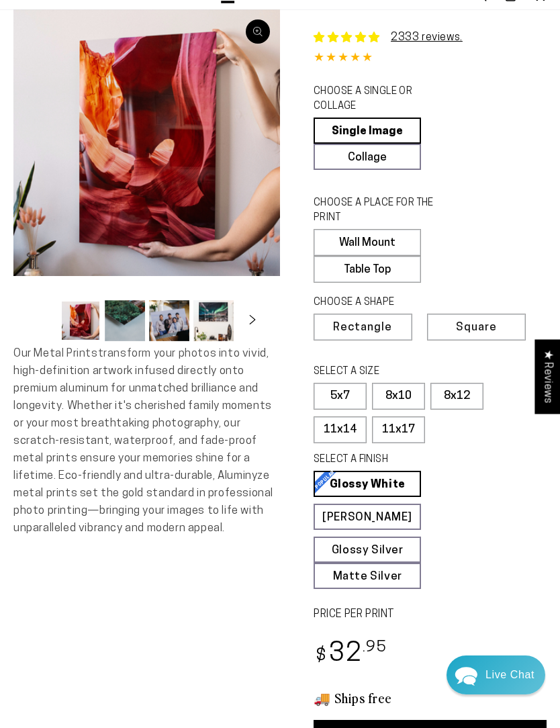 This screenshot has width=560, height=728. What do you see at coordinates (143, 441) in the screenshot?
I see `span: Our Metal Prints transform your photos into vivid, high-definition artwork infused directly onto ...` at bounding box center [143, 441].